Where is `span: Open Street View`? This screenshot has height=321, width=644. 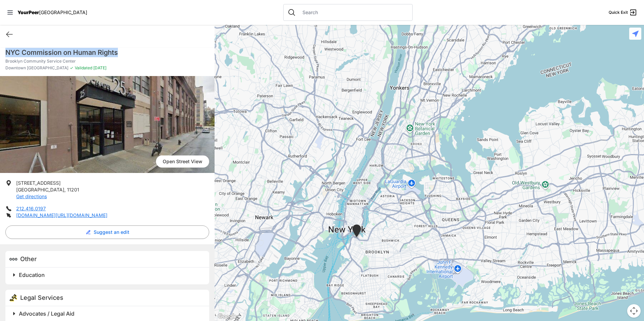
span: Open Street View is located at coordinates (183, 161).